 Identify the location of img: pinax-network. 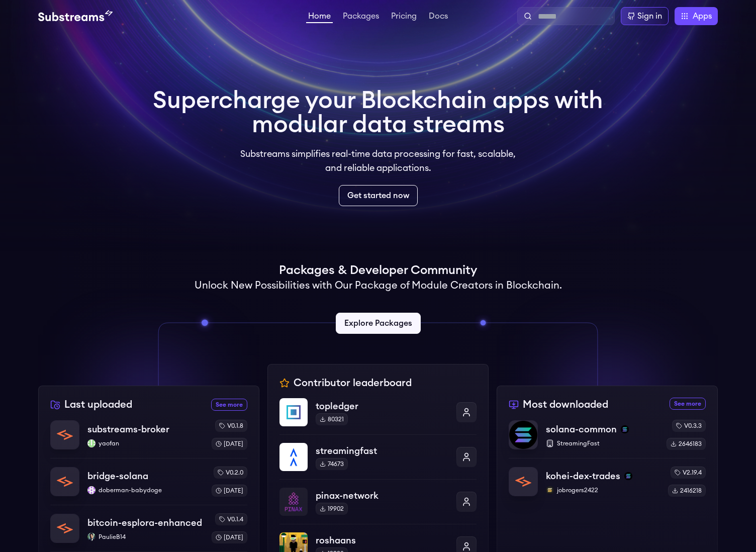
(293, 502).